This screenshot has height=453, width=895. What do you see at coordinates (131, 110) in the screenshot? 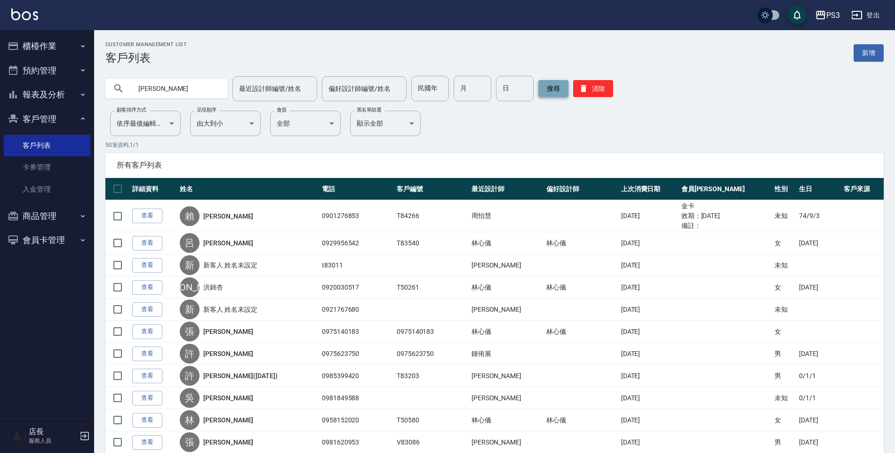
I see `label: 顧客排序方式` at bounding box center [131, 110].